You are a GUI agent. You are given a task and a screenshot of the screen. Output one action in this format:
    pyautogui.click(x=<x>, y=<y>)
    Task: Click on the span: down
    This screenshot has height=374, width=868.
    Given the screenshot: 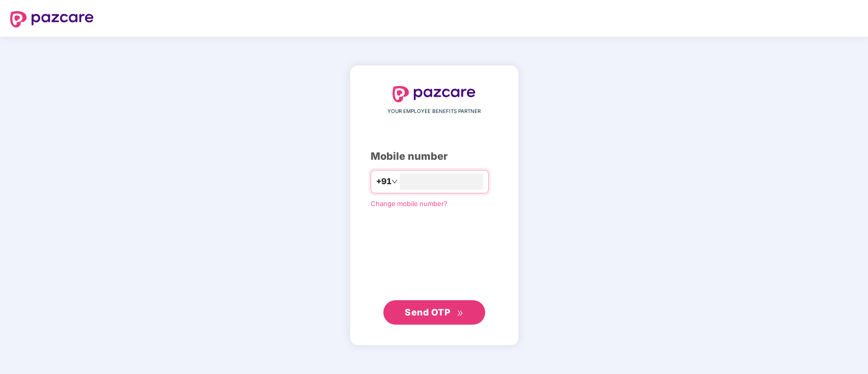 What is the action you would take?
    pyautogui.click(x=395, y=182)
    